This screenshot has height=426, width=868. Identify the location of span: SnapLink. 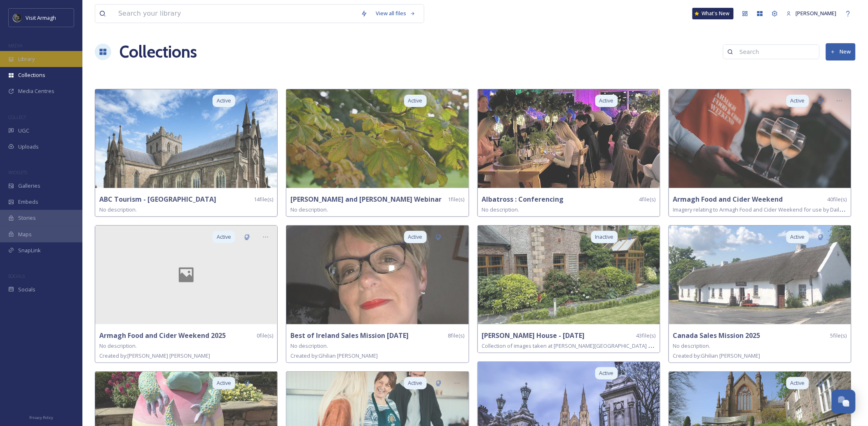
(29, 250).